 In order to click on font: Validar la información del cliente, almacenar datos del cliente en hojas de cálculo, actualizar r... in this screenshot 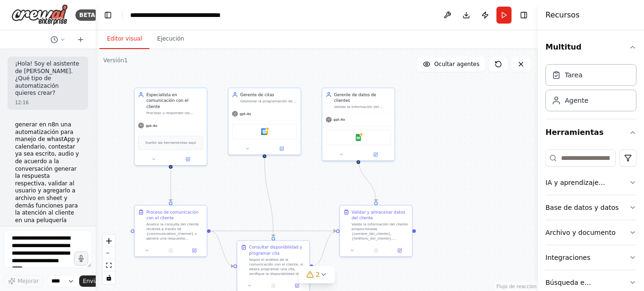, I will do `click(363, 126)`.